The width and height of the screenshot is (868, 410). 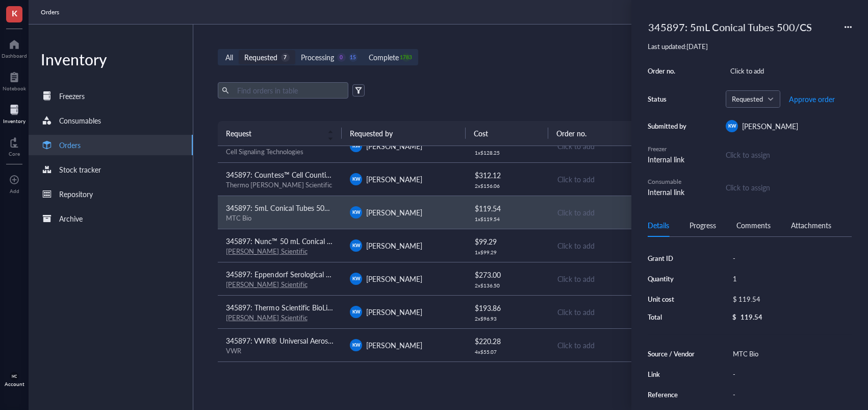 I want to click on div: Reference, so click(x=674, y=395).